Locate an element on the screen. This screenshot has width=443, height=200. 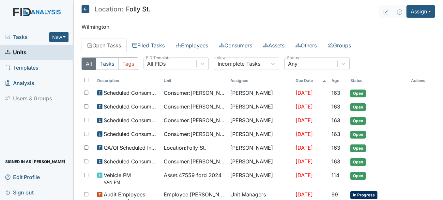
button: Assign is located at coordinates (421, 11).